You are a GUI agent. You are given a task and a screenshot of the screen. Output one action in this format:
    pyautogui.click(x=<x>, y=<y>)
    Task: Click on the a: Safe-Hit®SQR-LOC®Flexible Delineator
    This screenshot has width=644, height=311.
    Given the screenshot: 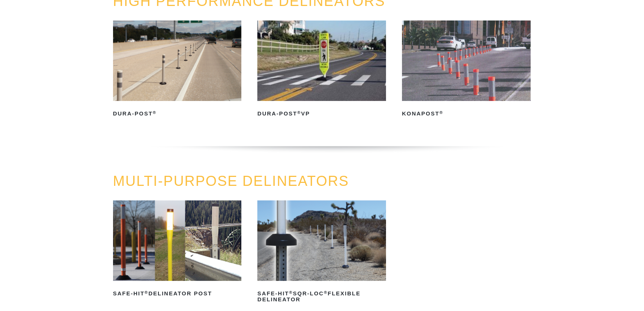 What is the action you would take?
    pyautogui.click(x=322, y=253)
    